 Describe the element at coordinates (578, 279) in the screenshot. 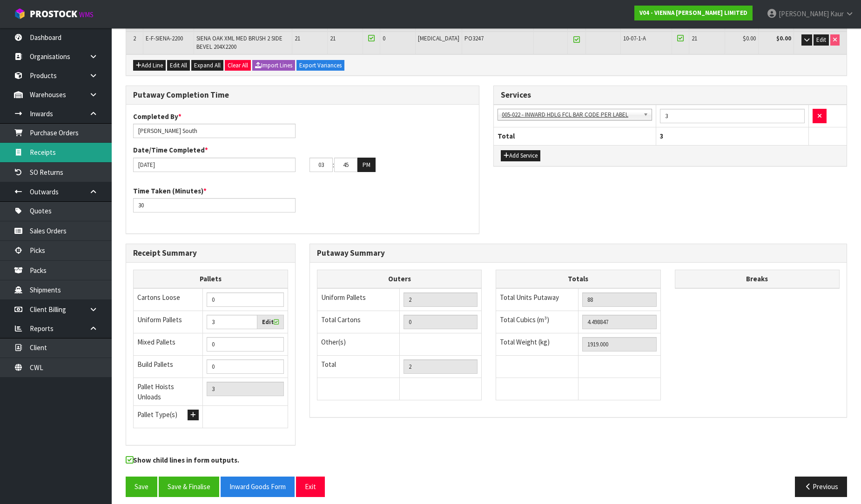

I see `th: Totals` at that location.